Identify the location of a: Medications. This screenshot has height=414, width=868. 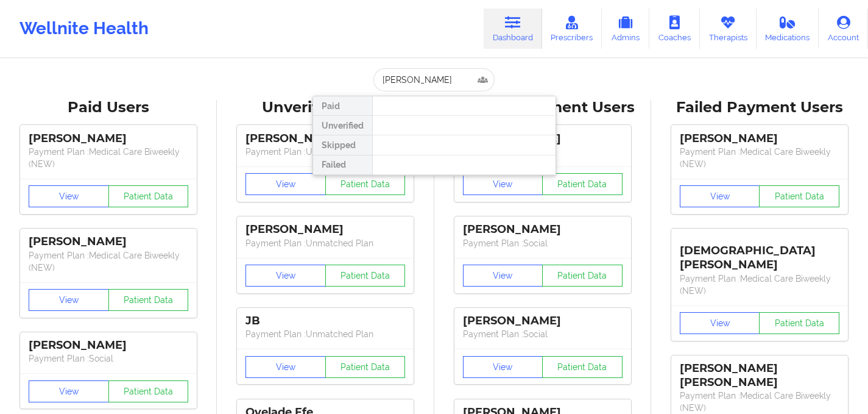
(788, 28).